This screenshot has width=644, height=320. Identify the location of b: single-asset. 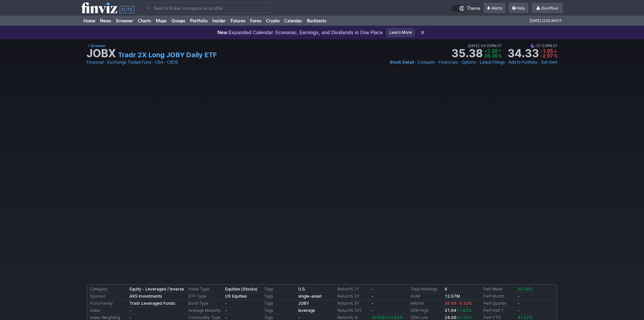
(310, 297).